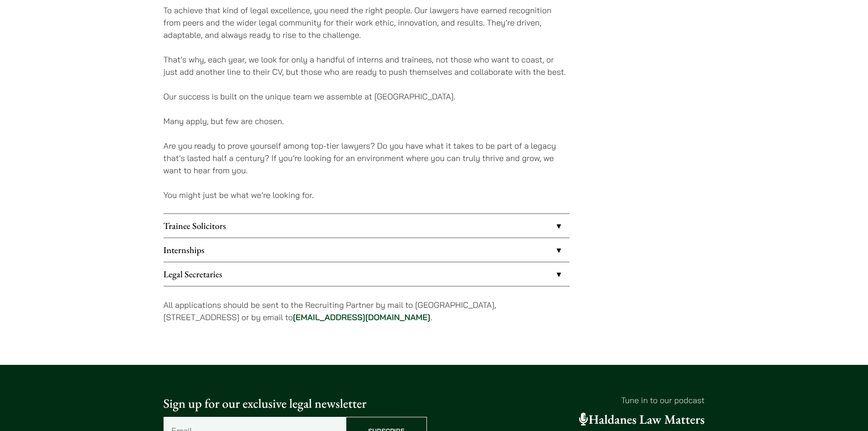 The height and width of the screenshot is (431, 868). What do you see at coordinates (366, 121) in the screenshot?
I see `p: Many apply, but few are chosen.` at bounding box center [366, 121].